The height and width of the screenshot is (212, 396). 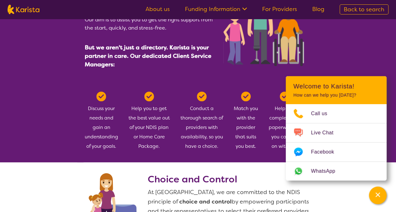 I want to click on div: Channel Menu, so click(x=336, y=128).